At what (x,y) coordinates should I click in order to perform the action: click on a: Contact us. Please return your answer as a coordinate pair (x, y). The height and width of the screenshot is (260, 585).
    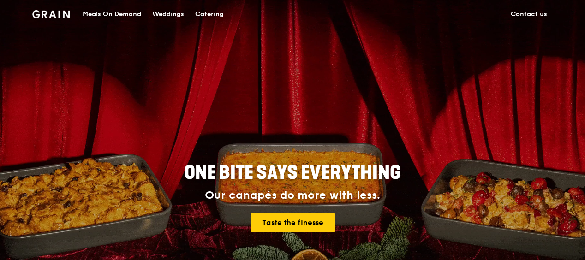
    Looking at the image, I should click on (528, 14).